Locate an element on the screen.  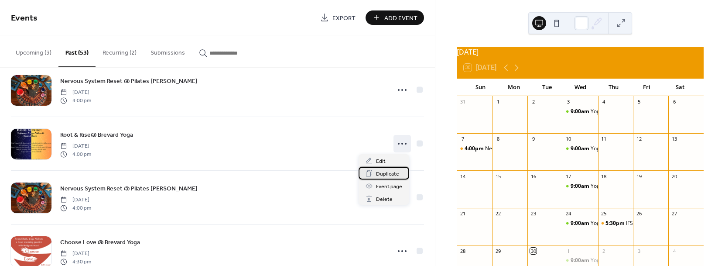
div: 26 is located at coordinates (639, 213).